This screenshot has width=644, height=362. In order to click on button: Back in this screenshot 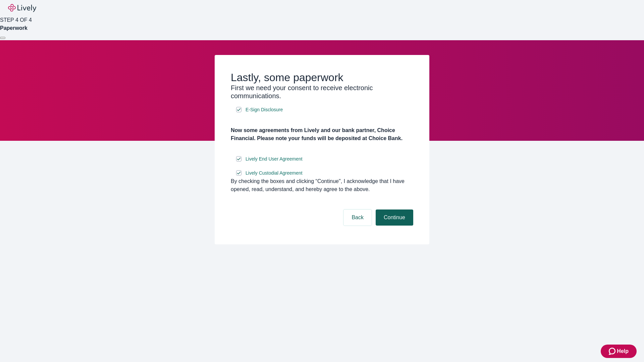, I will do `click(358, 217)`.